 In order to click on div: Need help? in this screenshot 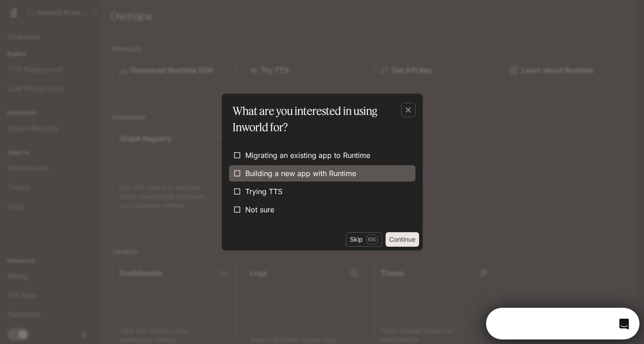, I will do `click(70, 12)`.